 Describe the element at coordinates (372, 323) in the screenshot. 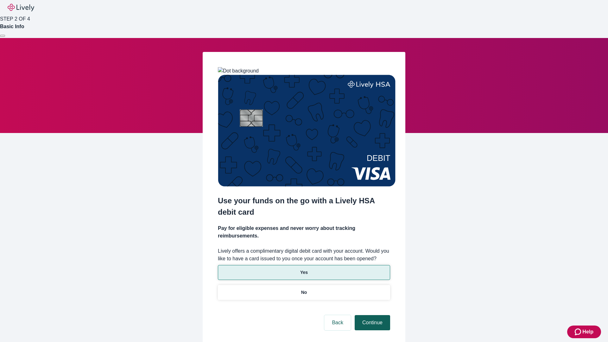

I see `button: Continue` at that location.